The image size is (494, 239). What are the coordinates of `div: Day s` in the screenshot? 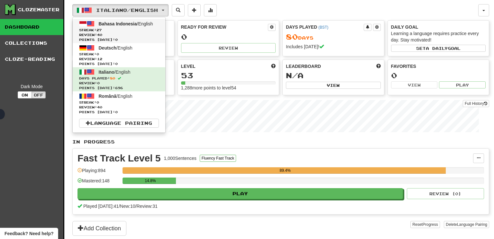 It's located at (333, 37).